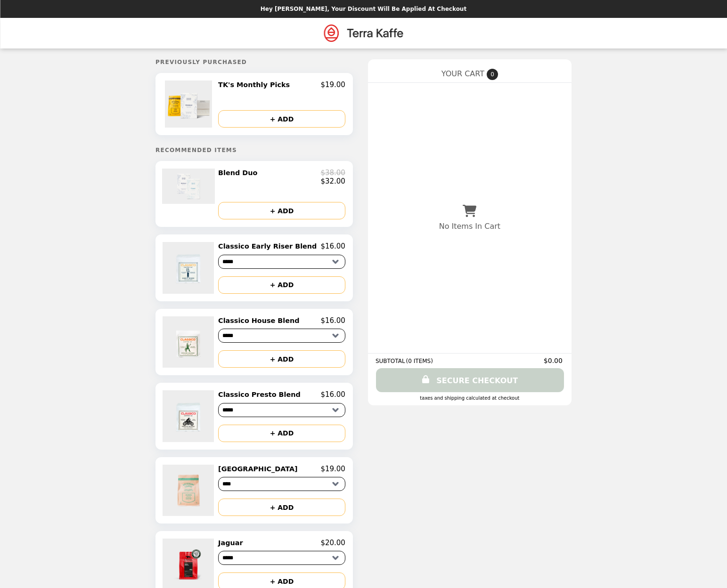  Describe the element at coordinates (189, 416) in the screenshot. I see `img: Classico Presto Blend` at that location.